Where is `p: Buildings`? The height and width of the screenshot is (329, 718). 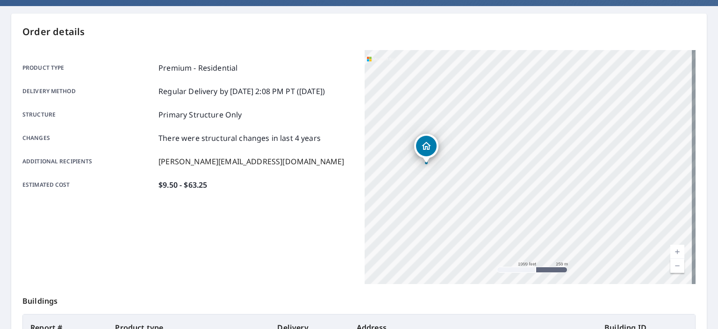
p: Buildings is located at coordinates (359, 299).